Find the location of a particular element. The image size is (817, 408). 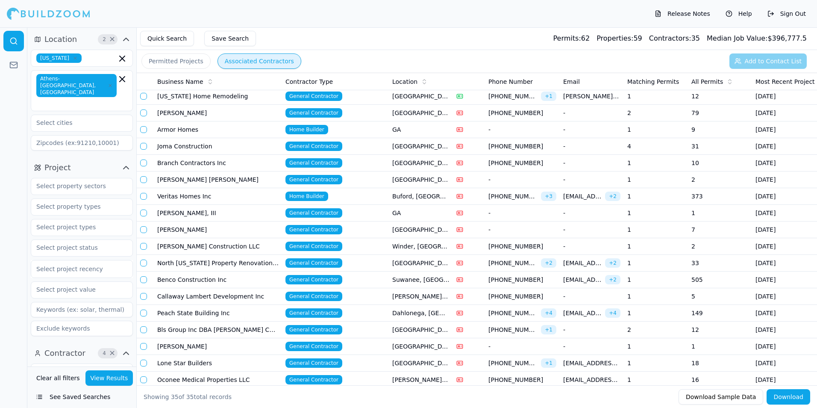

span: Properties: is located at coordinates (615, 38).